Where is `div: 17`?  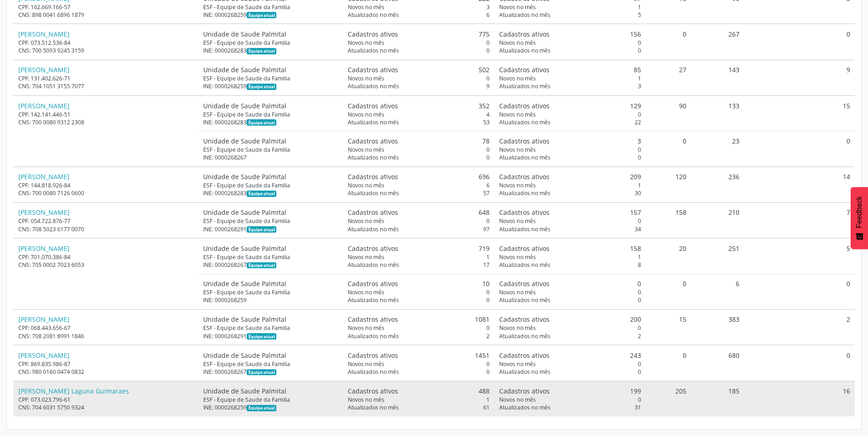 div: 17 is located at coordinates (419, 264).